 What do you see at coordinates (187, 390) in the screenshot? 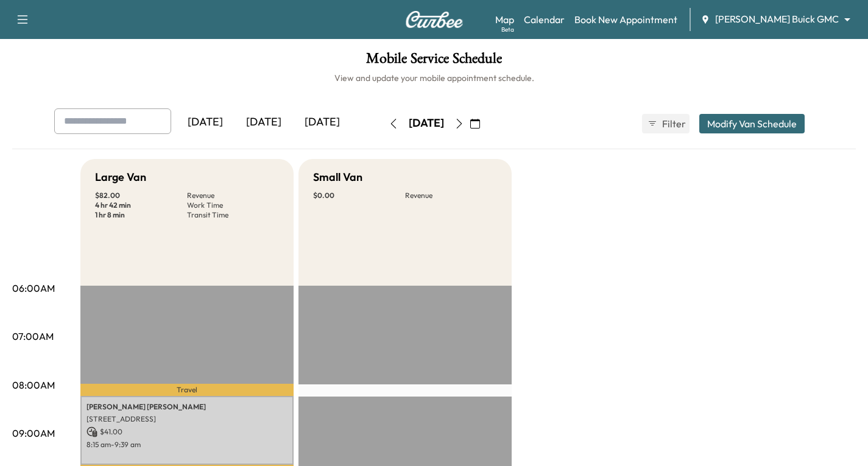
I see `p: Travel` at bounding box center [187, 390].